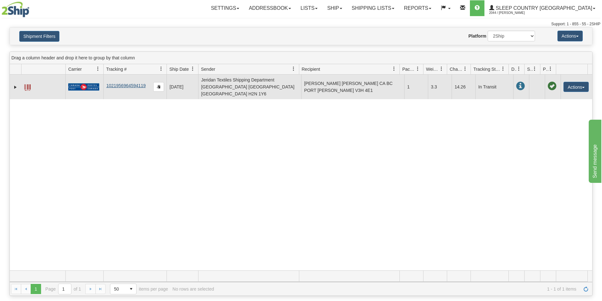  What do you see at coordinates (116, 69) in the screenshot?
I see `span: Tracking #` at bounding box center [116, 69].